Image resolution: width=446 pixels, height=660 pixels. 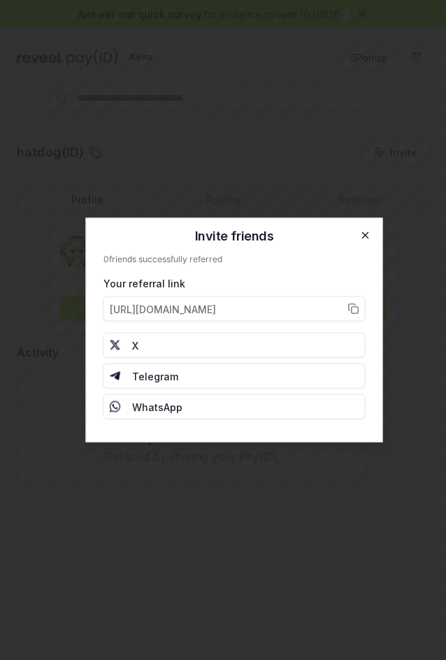 What do you see at coordinates (234, 376) in the screenshot?
I see `button: Telegram` at bounding box center [234, 376].